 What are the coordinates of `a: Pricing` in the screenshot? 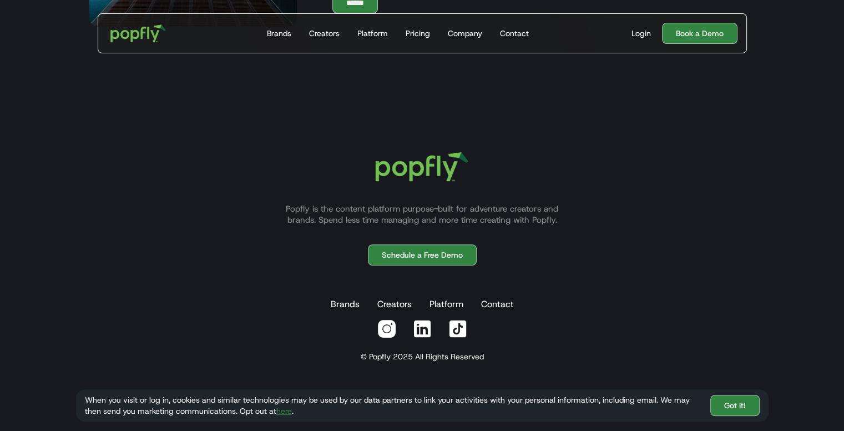 It's located at (418, 33).